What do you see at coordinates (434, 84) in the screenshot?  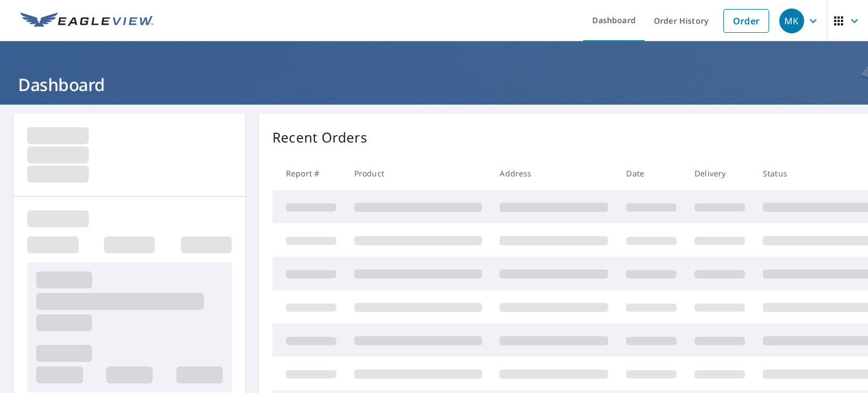 I see `h1: Dashboard` at bounding box center [434, 84].